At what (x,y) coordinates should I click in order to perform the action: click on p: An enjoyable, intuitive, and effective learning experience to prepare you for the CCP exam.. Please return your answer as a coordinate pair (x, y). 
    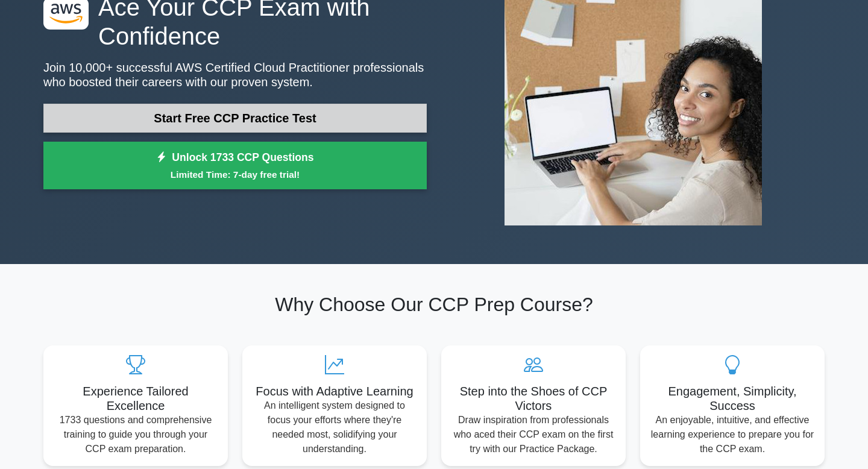
    Looking at the image, I should click on (733, 434).